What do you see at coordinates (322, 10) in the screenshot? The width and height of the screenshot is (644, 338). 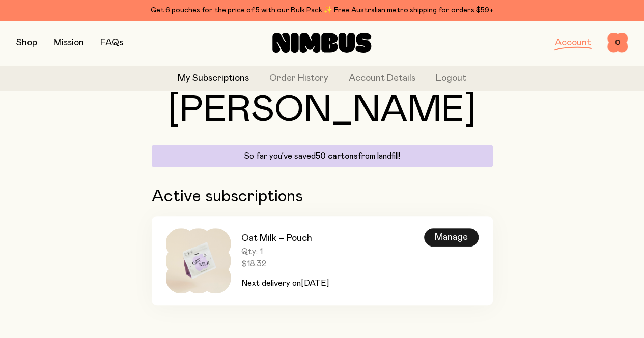 I see `div: Get 6 pouches for the price of 5 with our Bulk Pack ✨ Free Australian metro shipping for orders $59+` at bounding box center [322, 10].